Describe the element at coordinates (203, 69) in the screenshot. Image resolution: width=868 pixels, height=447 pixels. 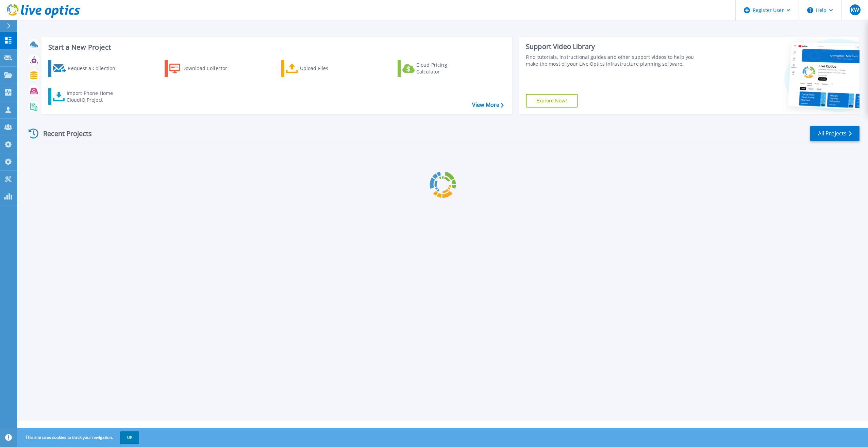
I see `a: Download Collector` at that location.